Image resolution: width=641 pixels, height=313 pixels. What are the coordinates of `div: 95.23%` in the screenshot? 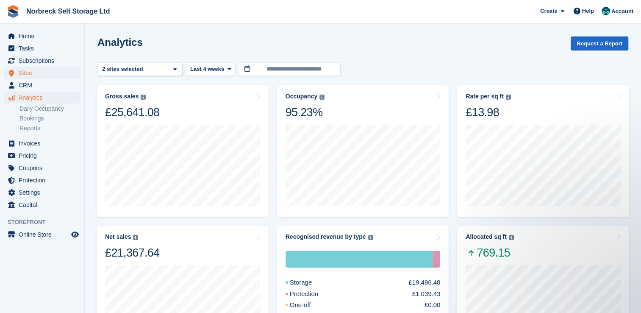 It's located at (305, 112).